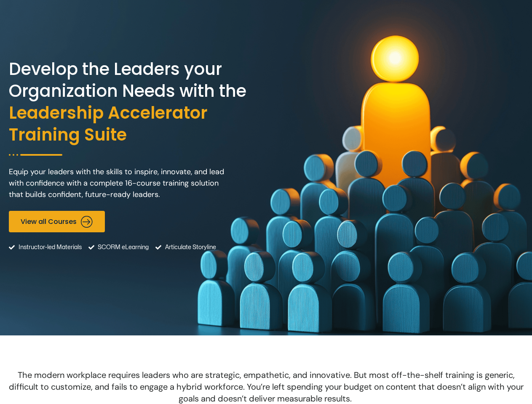  What do you see at coordinates (266, 387) in the screenshot?
I see `span: The modern workplace requires leaders who are strategic, empathetic, and innovative. But most off...` at bounding box center [266, 387].